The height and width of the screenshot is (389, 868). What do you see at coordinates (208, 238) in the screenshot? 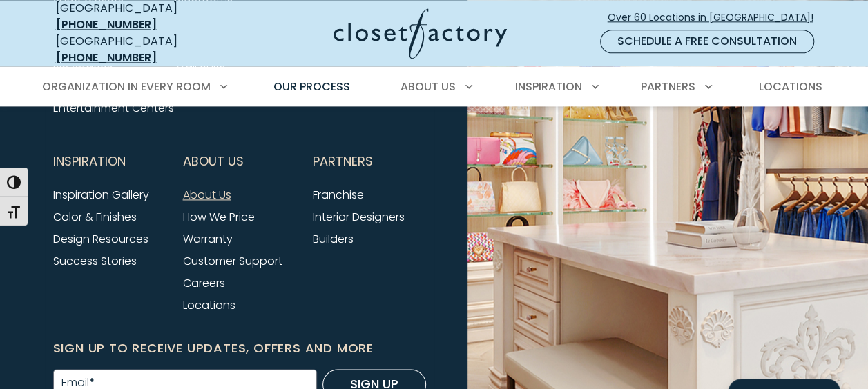
I see `a: Warranty` at bounding box center [208, 238].